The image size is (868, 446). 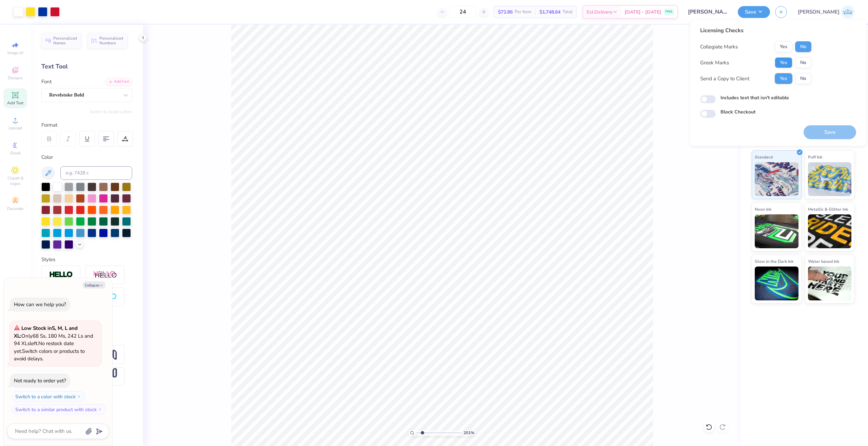 What do you see at coordinates (707, 11) in the screenshot?
I see `input: Untitled Design` at bounding box center [707, 11].